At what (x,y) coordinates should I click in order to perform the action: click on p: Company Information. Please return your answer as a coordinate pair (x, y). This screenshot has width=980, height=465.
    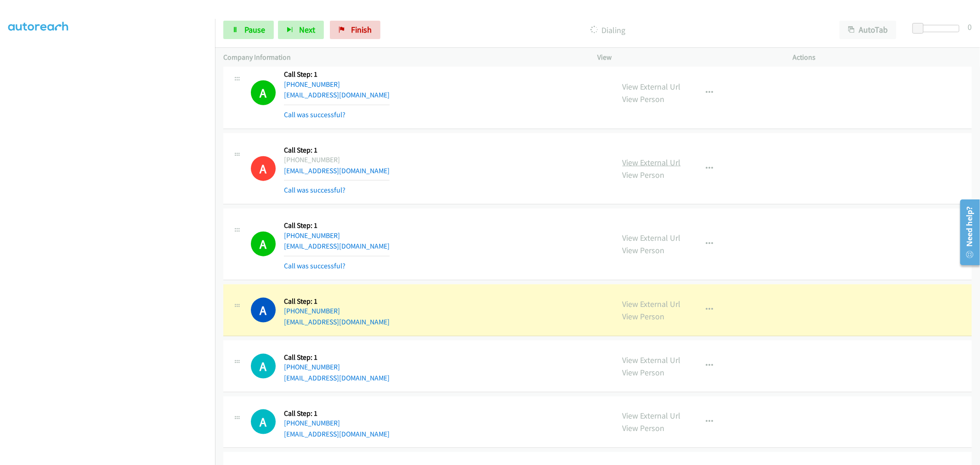
    Looking at the image, I should click on (402, 58).